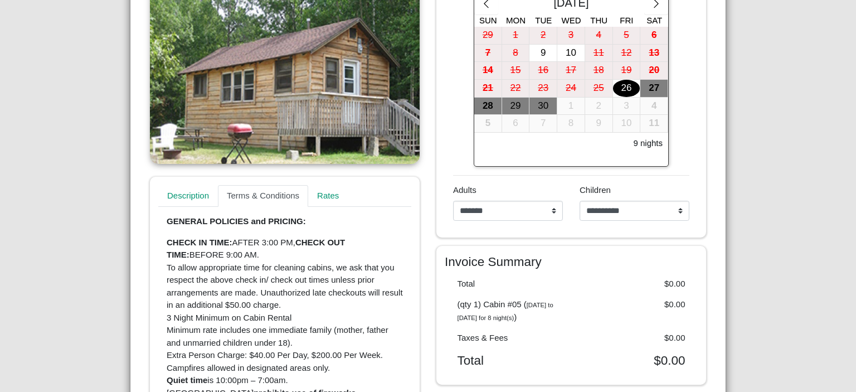 This screenshot has width=856, height=392. What do you see at coordinates (654, 89) in the screenshot?
I see `button: 27` at bounding box center [654, 89].